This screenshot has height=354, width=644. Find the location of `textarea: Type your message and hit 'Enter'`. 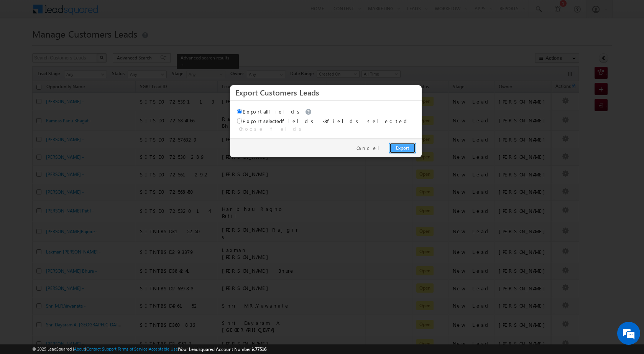

textarea: Type your message and hit 'Enter' is located at coordinates (75, 150).